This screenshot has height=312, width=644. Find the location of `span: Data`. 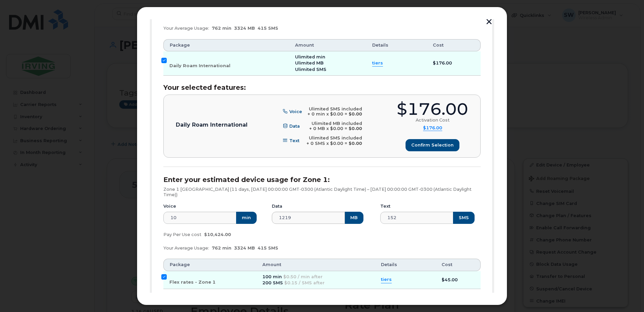

span: Data is located at coordinates (294, 126).